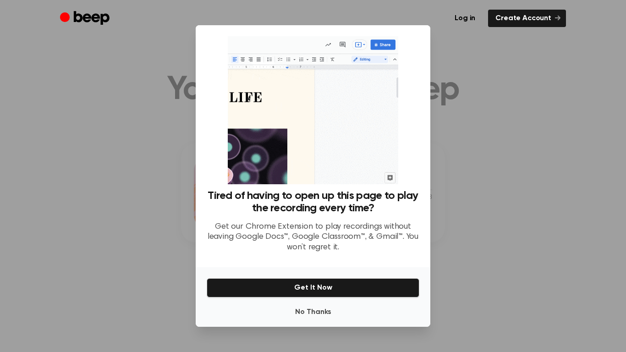  Describe the element at coordinates (313, 288) in the screenshot. I see `button: Get It Now` at that location.